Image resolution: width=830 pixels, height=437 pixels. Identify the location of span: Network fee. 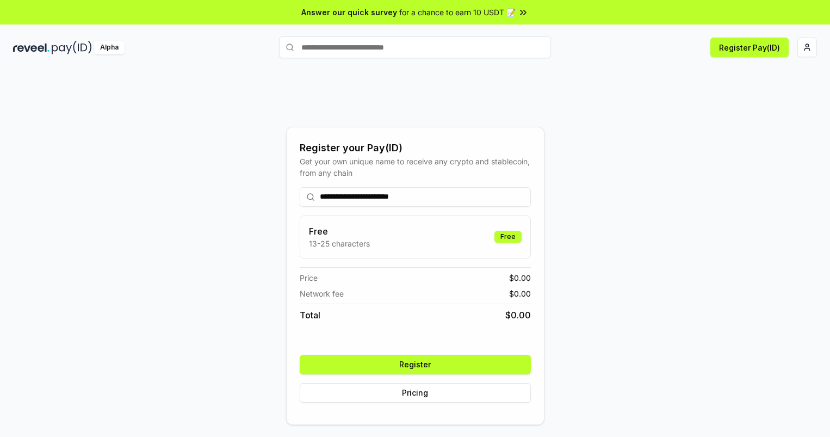
(321, 293).